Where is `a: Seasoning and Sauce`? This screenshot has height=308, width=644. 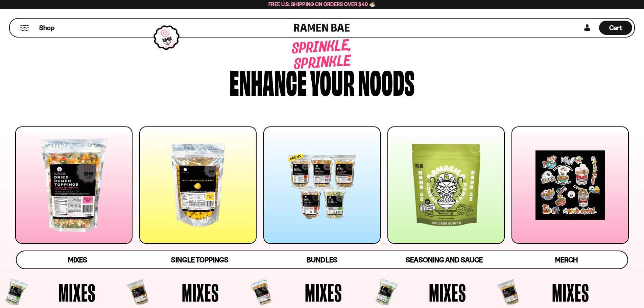
a: Seasoning and Sauce is located at coordinates (444, 260).